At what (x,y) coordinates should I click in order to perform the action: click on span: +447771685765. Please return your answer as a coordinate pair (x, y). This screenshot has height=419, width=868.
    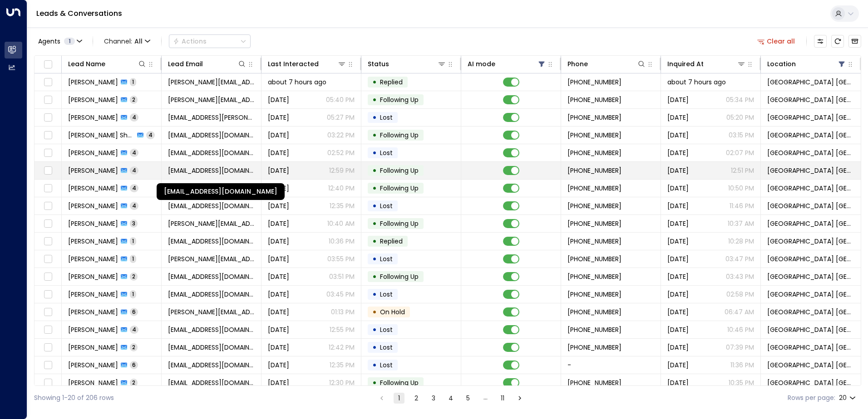
    Looking at the image, I should click on (595, 117).